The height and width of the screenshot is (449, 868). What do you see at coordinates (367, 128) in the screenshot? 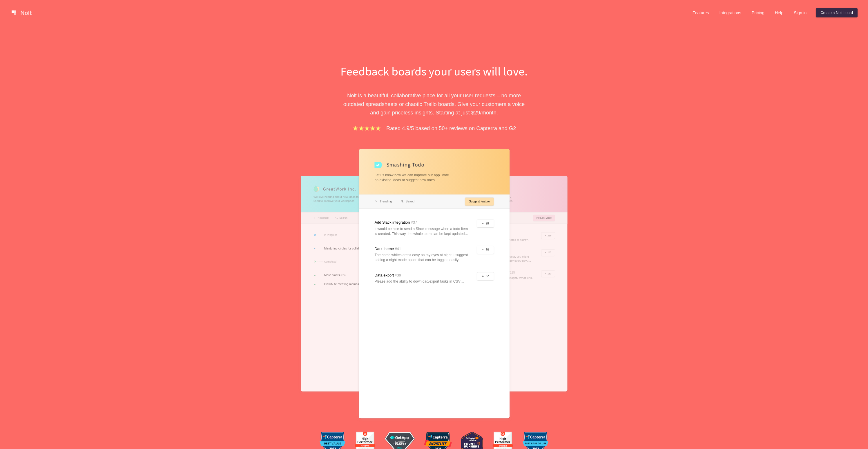
I see `img: stars.b067e34983.png` at bounding box center [367, 128].